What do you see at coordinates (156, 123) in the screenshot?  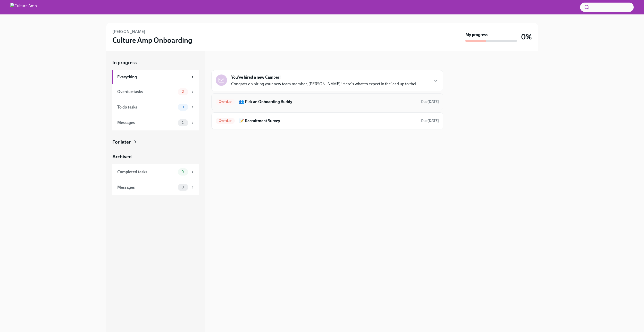 I see `a: Messages1` at bounding box center [156, 123].